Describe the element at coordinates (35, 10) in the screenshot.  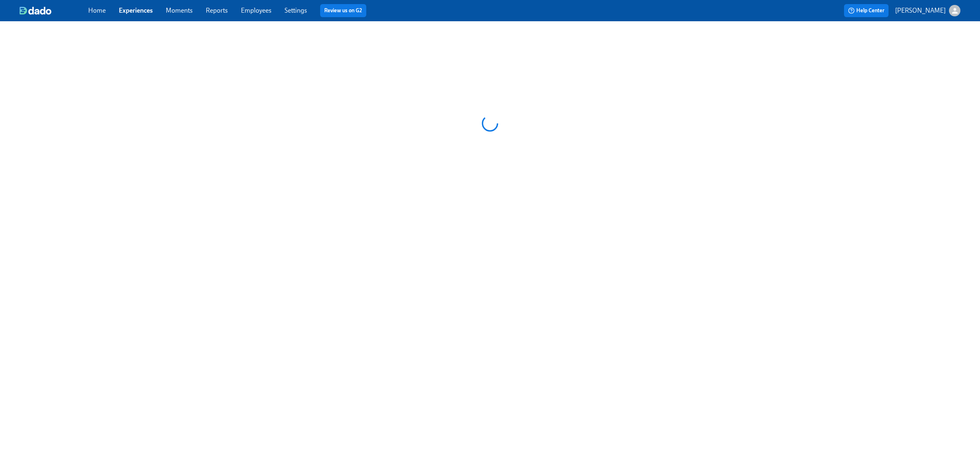
I see `img: dado` at that location.